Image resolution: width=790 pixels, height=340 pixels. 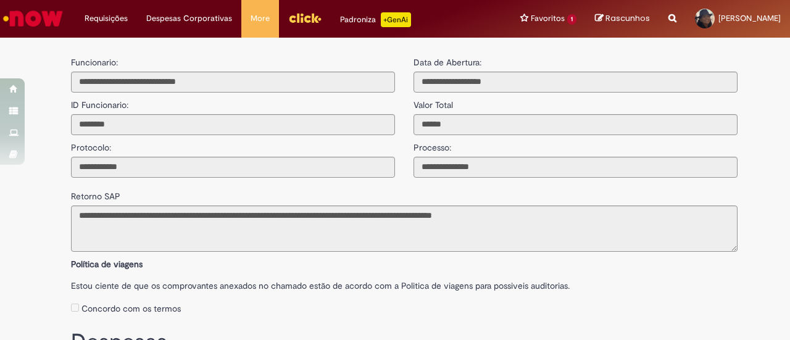 What do you see at coordinates (548, 19) in the screenshot?
I see `span: Favoritos` at bounding box center [548, 19].